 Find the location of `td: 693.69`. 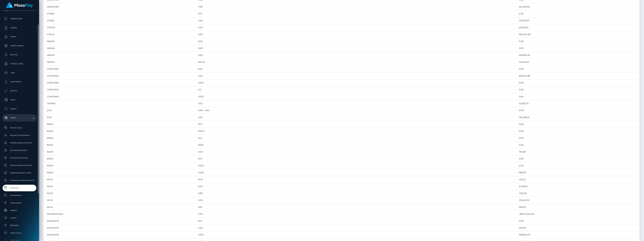

td: 693.69 is located at coordinates (578, 228).